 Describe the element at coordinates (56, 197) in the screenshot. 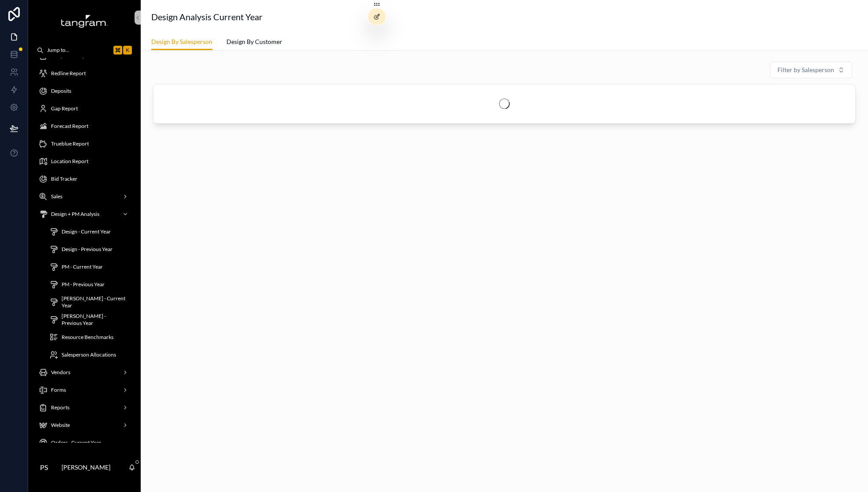

I see `span: Sales` at that location.